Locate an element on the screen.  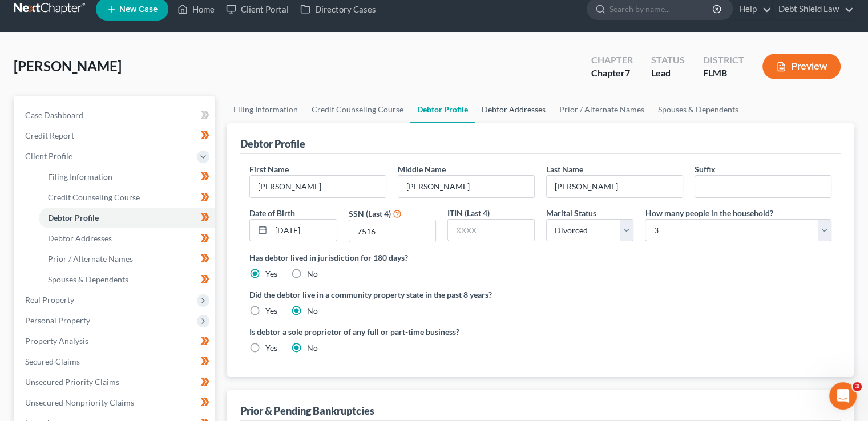
span: Debtor Profile is located at coordinates (73, 217).